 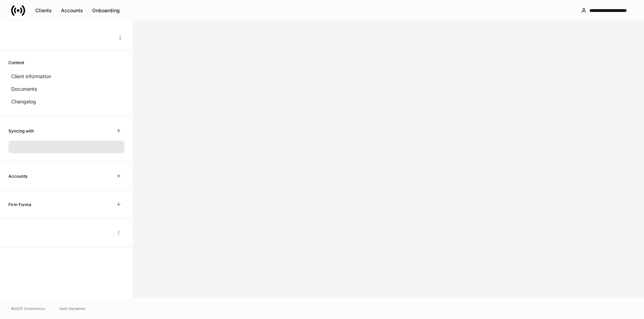 I want to click on a: Documents, so click(x=66, y=89).